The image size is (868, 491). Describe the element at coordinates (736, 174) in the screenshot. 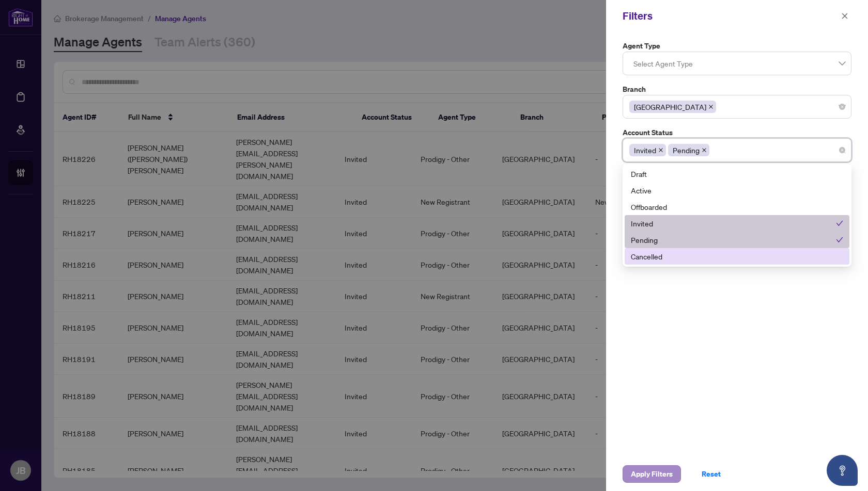

I see `div: Draft` at that location.